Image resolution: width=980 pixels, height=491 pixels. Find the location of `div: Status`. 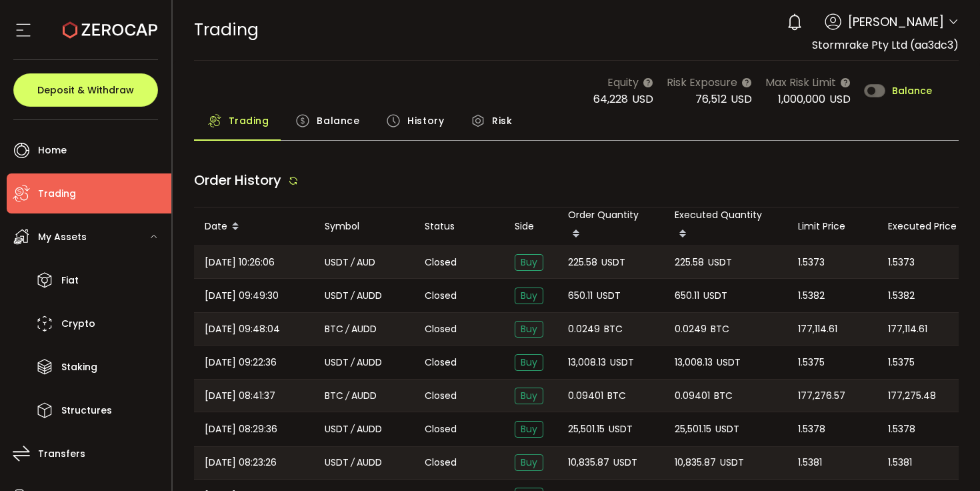

div: Status is located at coordinates (459, 226).